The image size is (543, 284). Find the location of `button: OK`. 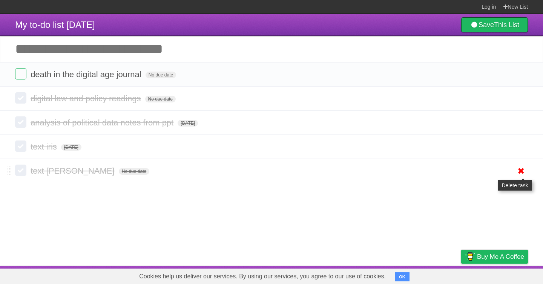

button: OK is located at coordinates (402, 277).